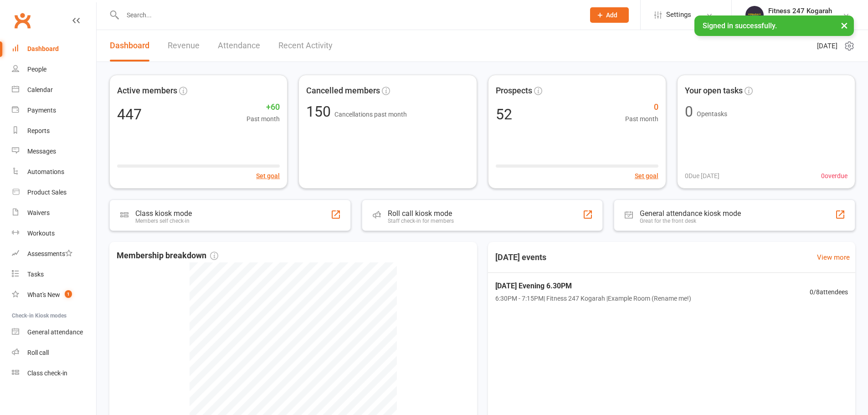 This screenshot has width=868, height=415. Describe the element at coordinates (54, 110) in the screenshot. I see `a: Payments` at that location.